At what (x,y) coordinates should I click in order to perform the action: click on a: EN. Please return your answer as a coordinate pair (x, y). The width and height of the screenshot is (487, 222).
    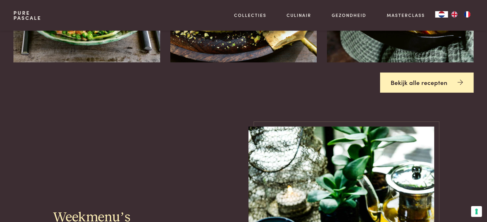
    Looking at the image, I should click on (454, 14).